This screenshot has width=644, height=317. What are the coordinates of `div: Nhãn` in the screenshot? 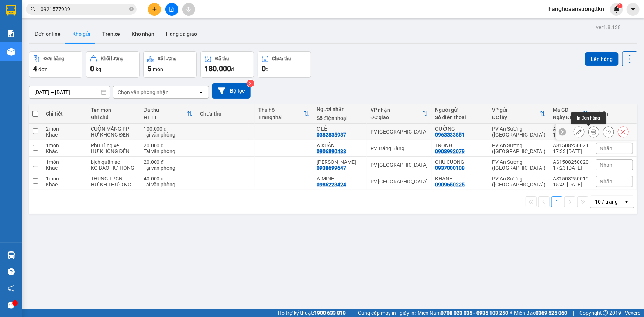 It's located at (614, 113).